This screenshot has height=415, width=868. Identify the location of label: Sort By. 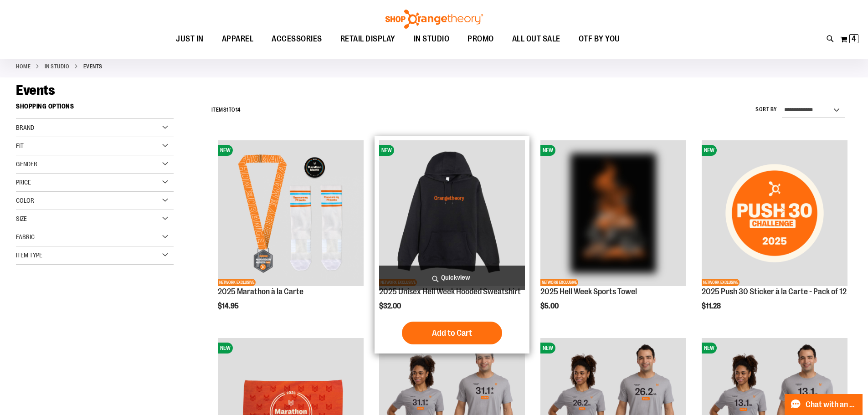
(766, 109).